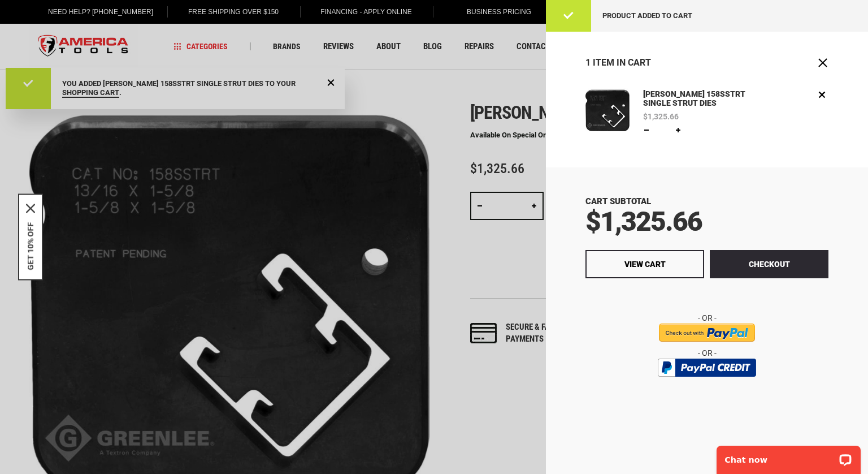 The height and width of the screenshot is (474, 868). What do you see at coordinates (608, 112) in the screenshot?
I see `a: GREENLEE 158SSTRT SINGLE STRUT DIES` at bounding box center [608, 112].